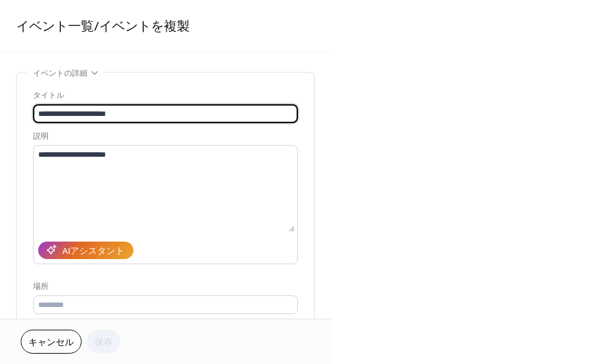 The height and width of the screenshot is (364, 590). Describe the element at coordinates (86, 250) in the screenshot. I see `button: AIアシスタント` at that location.